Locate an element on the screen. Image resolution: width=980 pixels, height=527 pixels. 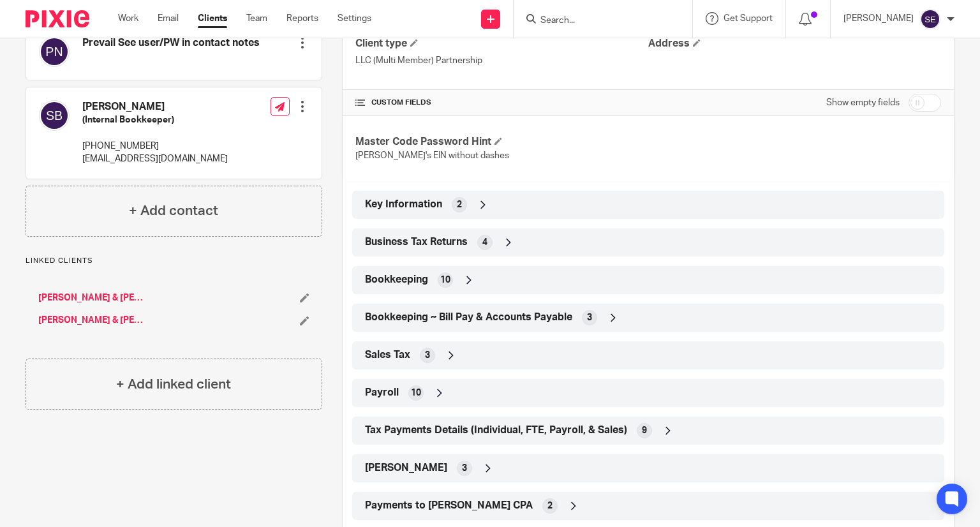
h4: + Add linked client is located at coordinates (173, 384).